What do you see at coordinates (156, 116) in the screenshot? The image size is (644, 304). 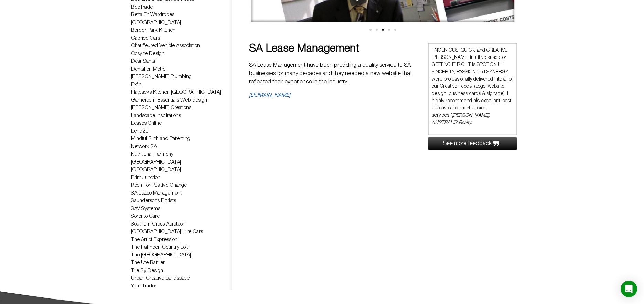 I see `a: Landscape Inspirations` at bounding box center [156, 116].